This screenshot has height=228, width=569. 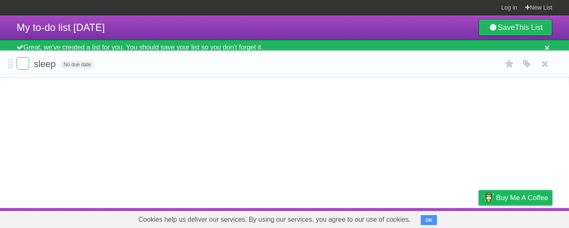 What do you see at coordinates (526, 218) in the screenshot?
I see `a: Suggest a feature` at bounding box center [526, 218].